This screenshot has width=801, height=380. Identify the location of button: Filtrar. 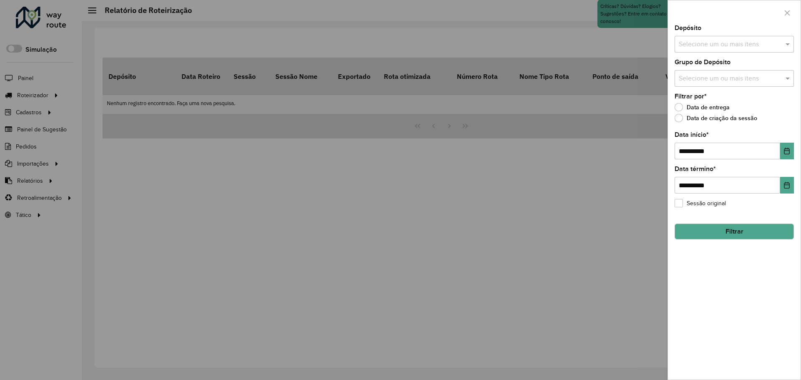
(734, 231).